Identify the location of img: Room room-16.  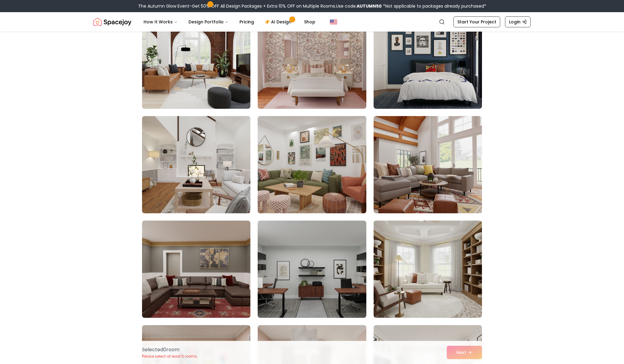
(196, 269).